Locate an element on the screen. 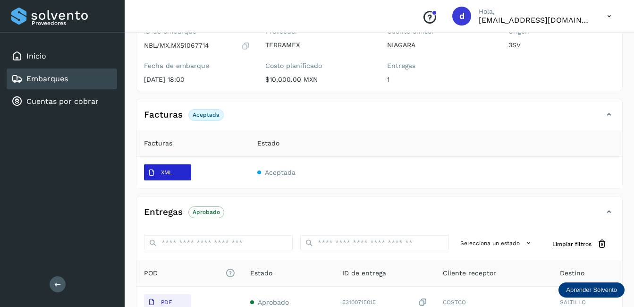 This screenshot has height=307, width=634. p: XML is located at coordinates (167, 172).